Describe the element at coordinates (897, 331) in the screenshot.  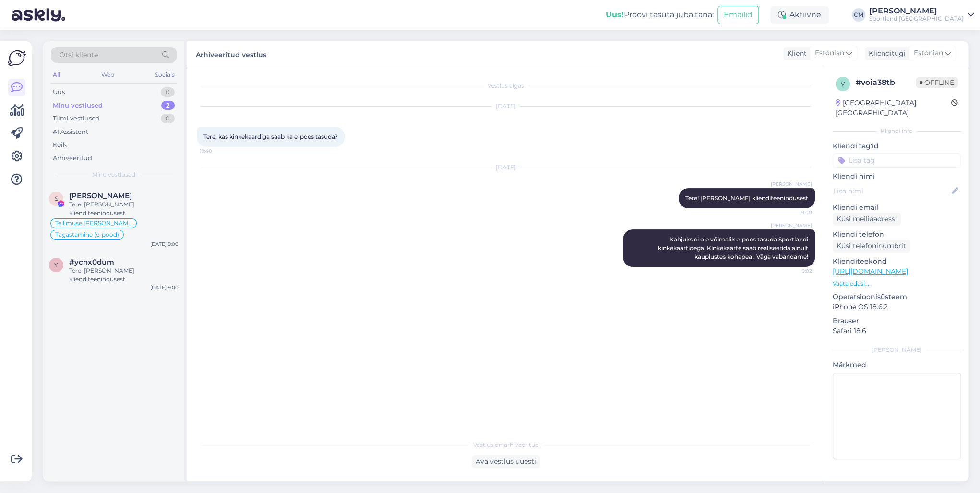
I see `p: Safari 18.6` at that location.